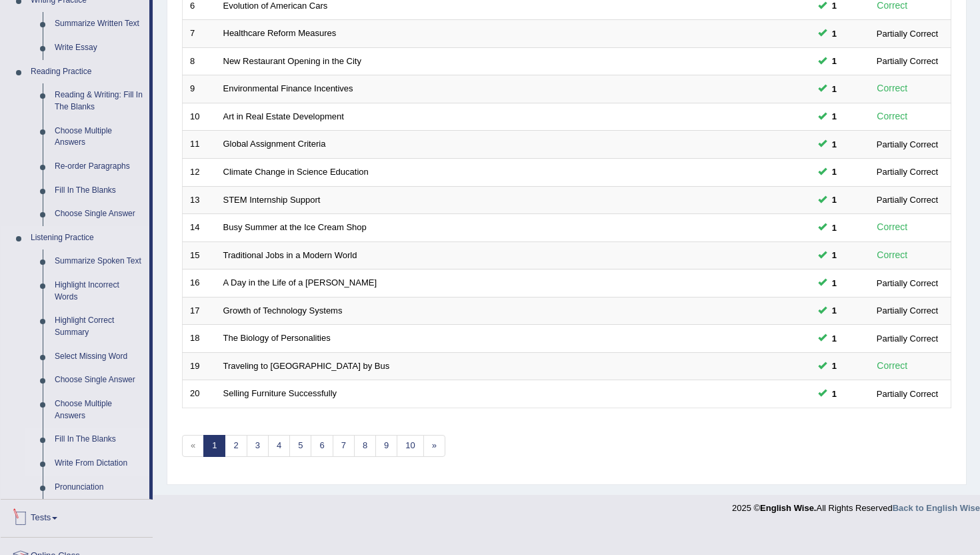 The image size is (980, 555). Describe the element at coordinates (856, 504) in the screenshot. I see `div: 2025 © All Rights Reserved` at that location.